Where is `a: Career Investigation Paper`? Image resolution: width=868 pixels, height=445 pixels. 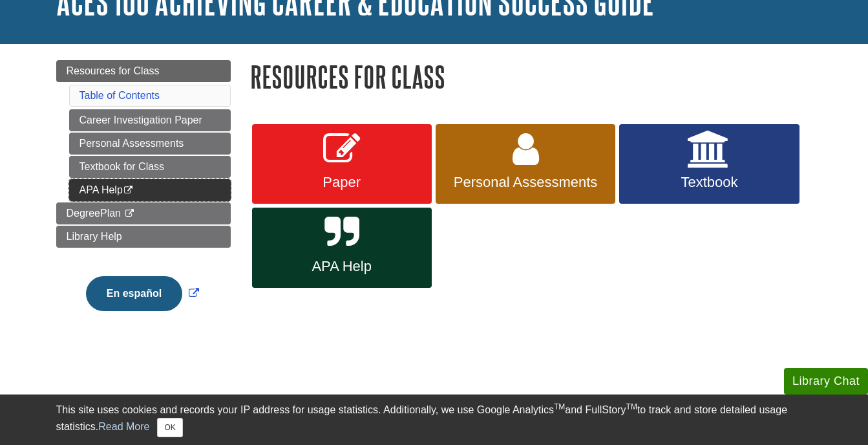 a: Career Investigation Paper is located at coordinates (150, 120).